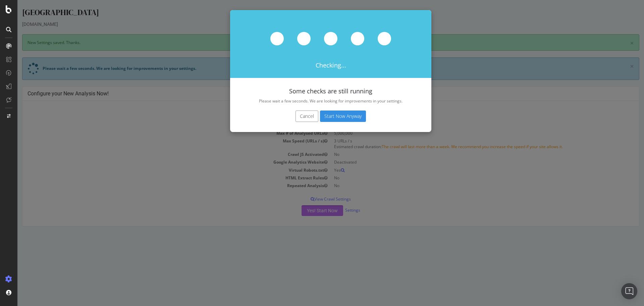 The image size is (644, 306). What do you see at coordinates (313, 91) in the screenshot?
I see `h4: Some checks are still running` at bounding box center [313, 91].